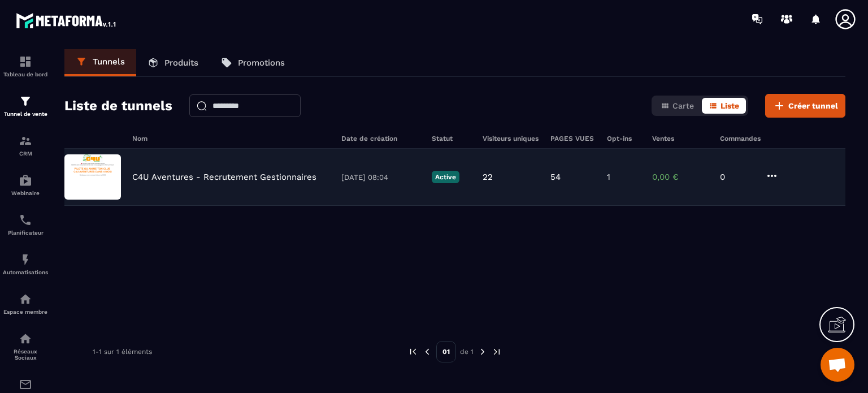 This screenshot has height=393, width=868. I want to click on h6: Commandes, so click(740, 138).